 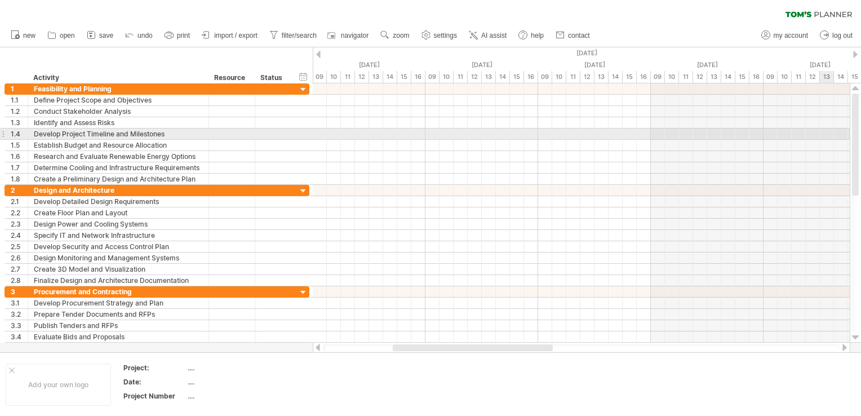 What do you see at coordinates (19, 224) in the screenshot?
I see `div: 2.3` at bounding box center [19, 224].